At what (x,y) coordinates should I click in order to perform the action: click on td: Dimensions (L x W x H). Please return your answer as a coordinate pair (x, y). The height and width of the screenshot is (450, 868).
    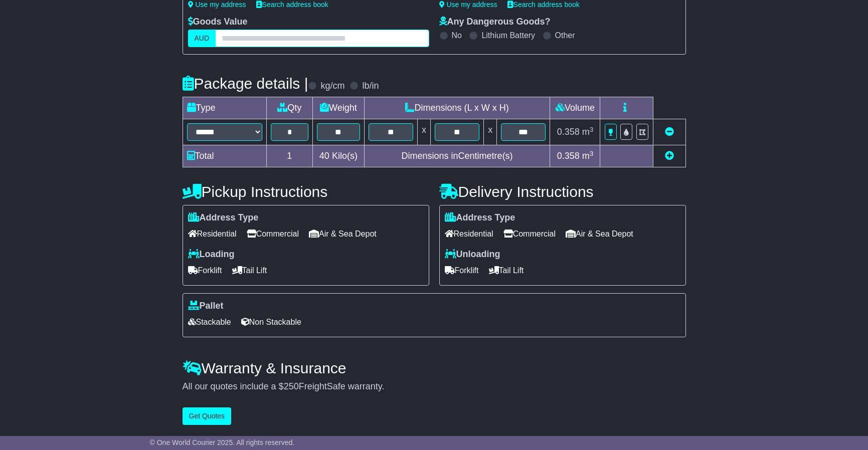
    Looking at the image, I should click on (457, 109).